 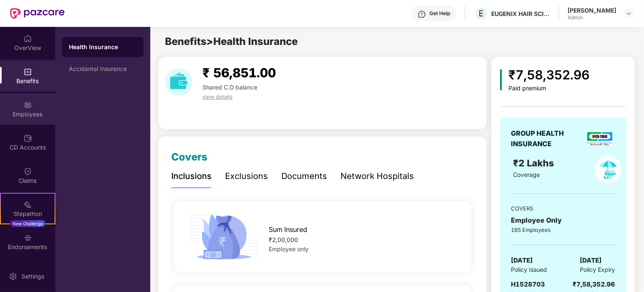 What do you see at coordinates (548, 139) in the screenshot?
I see `div: GROUP HEALTH INSURANCE` at bounding box center [548, 139].